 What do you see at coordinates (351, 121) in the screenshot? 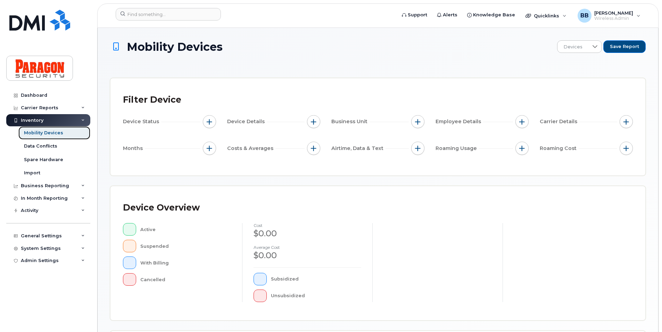
I see `span: Business Unit` at bounding box center [351, 121].